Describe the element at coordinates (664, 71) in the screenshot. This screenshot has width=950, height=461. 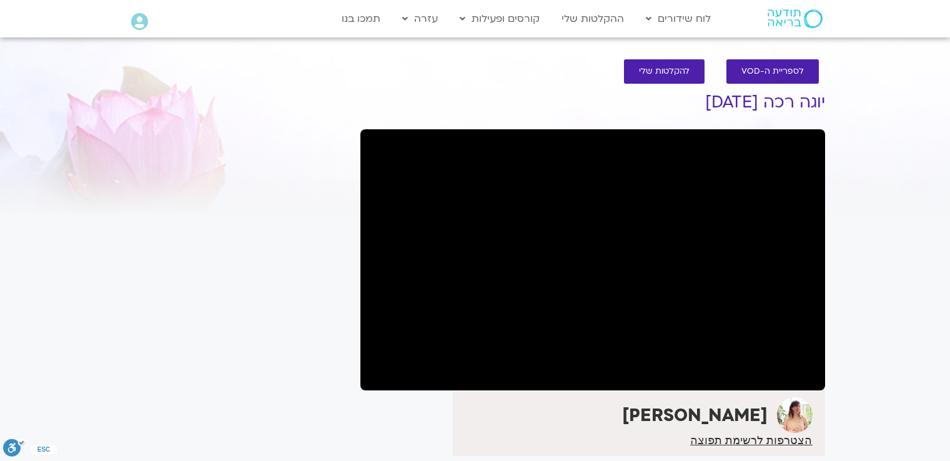
I see `a: להקלטות שלי` at that location.